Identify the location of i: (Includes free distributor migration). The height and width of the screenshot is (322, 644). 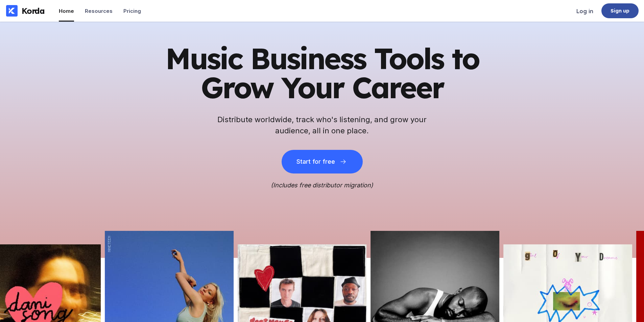
(322, 185).